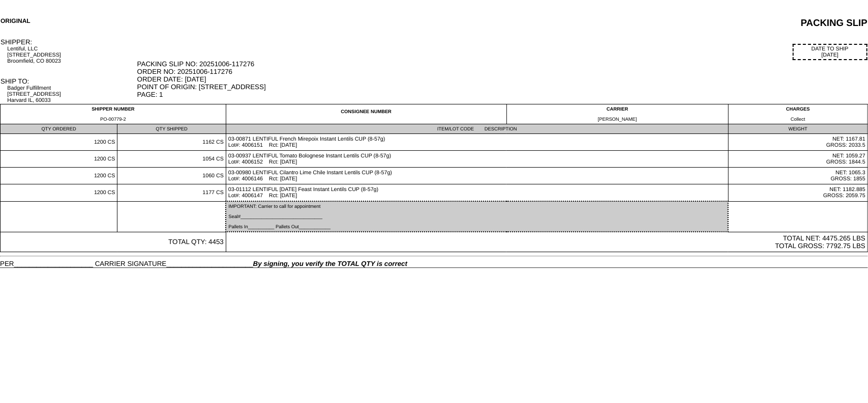 The height and width of the screenshot is (403, 868). Describe the element at coordinates (477, 129) in the screenshot. I see `td: ITEM/LOT CODE DESCRIPTION` at that location.